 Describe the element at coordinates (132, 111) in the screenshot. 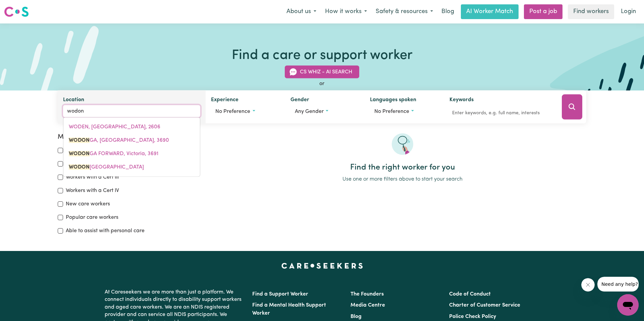

I see `input: Enter a suburb` at that location.